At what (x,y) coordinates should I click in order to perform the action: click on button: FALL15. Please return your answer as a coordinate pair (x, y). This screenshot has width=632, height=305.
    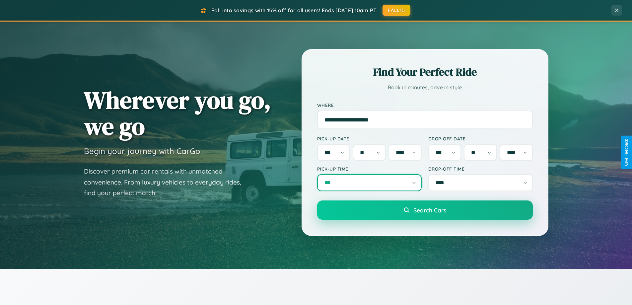
    Looking at the image, I should click on (396, 10).